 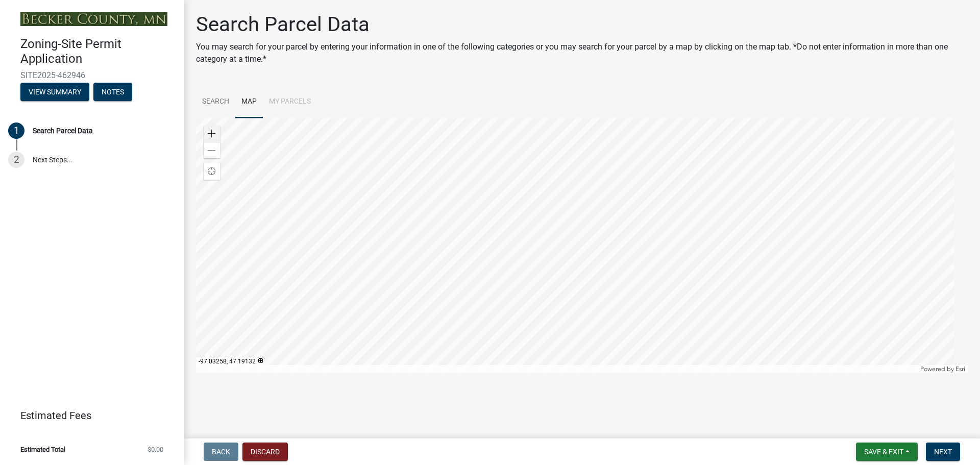 What do you see at coordinates (212, 171) in the screenshot?
I see `div: Find my location` at bounding box center [212, 171].